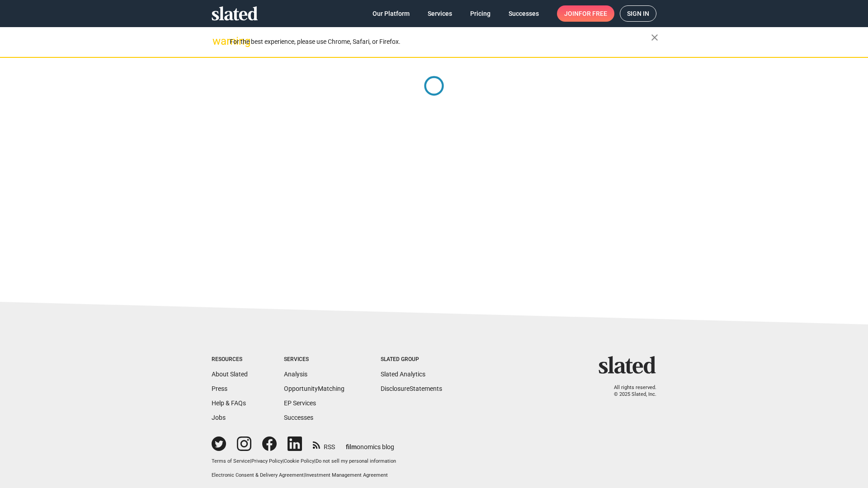 This screenshot has width=868, height=488. What do you see at coordinates (230, 374) in the screenshot?
I see `a: About Slated` at bounding box center [230, 374].